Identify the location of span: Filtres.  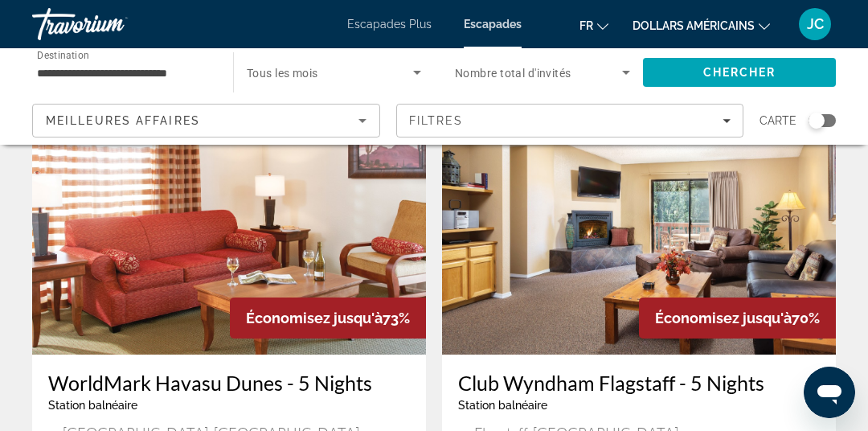
(437, 120).